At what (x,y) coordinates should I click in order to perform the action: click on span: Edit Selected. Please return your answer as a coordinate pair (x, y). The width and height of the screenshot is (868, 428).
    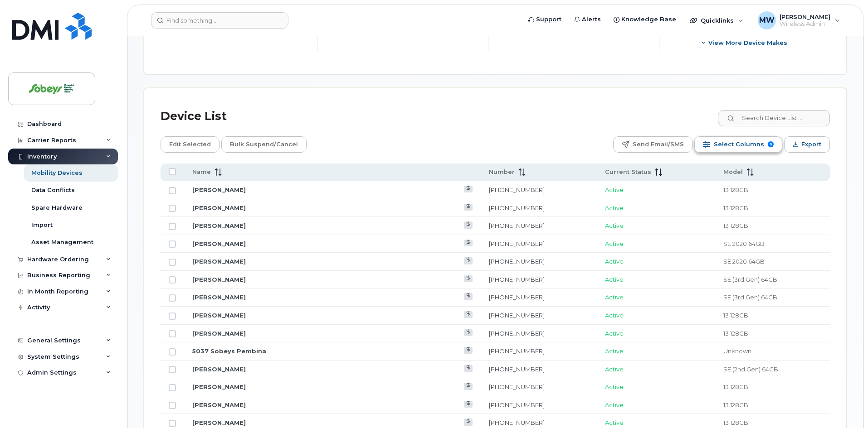
    Looking at the image, I should click on (190, 144).